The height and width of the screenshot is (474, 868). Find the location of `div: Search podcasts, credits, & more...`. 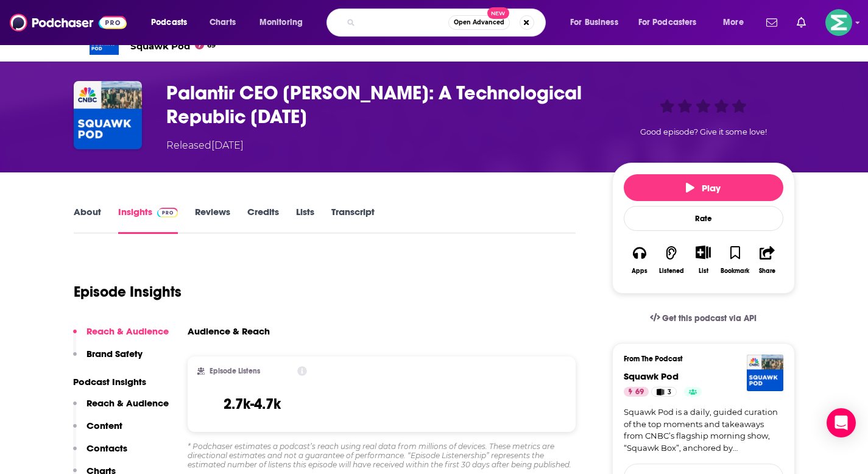

div: Search podcasts, credits, & more... is located at coordinates (448, 23).